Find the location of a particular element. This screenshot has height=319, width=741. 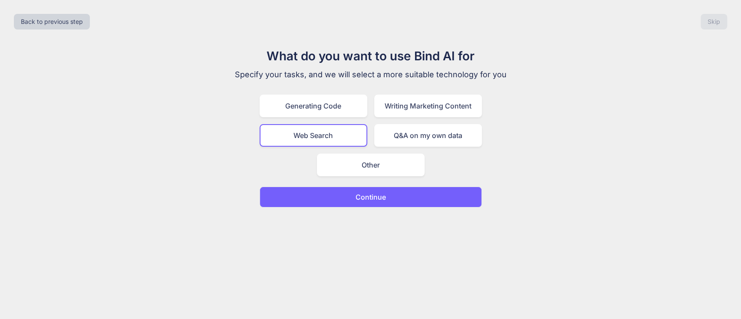

p: Specify your tasks, and we will select a more suitable technology for you is located at coordinates (371, 75).